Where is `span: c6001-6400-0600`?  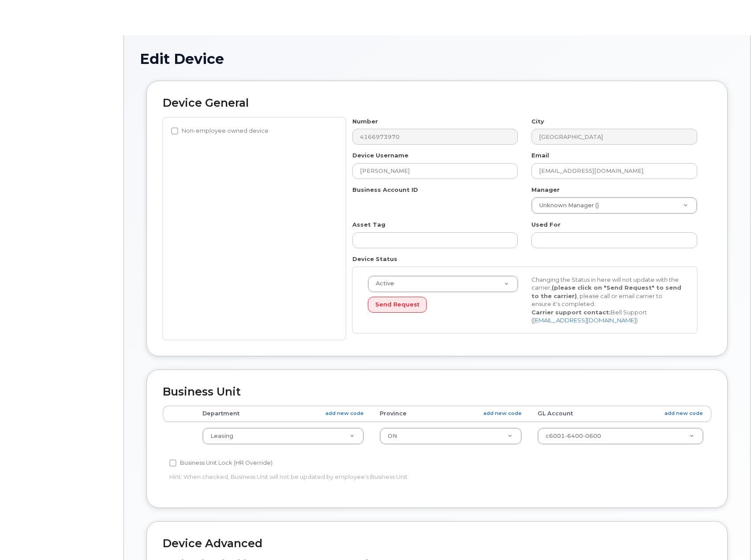
span: c6001-6400-0600 is located at coordinates (573, 435).